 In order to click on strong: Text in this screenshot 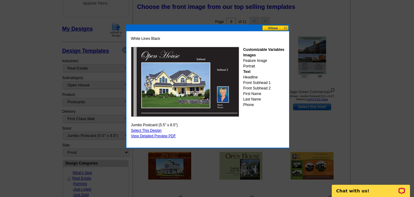, I will do `click(247, 72)`.